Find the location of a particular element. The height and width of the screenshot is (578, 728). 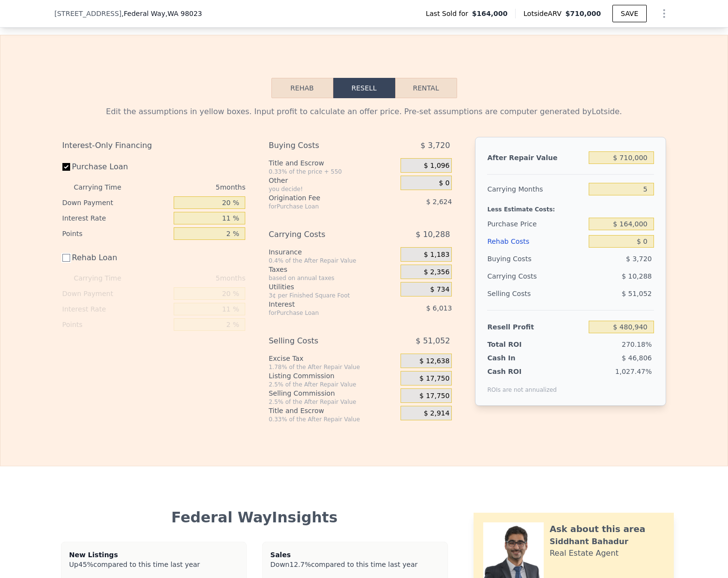

span: $ 6,013 is located at coordinates (438, 308).